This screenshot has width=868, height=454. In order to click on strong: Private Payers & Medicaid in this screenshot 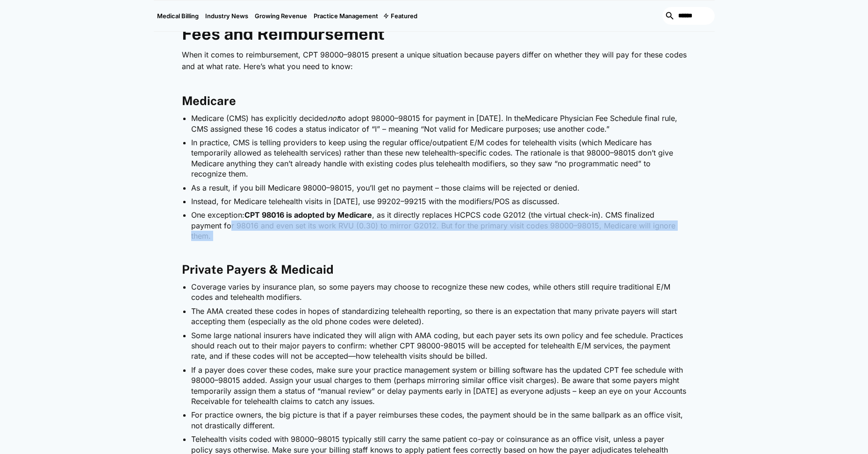, I will do `click(258, 270)`.